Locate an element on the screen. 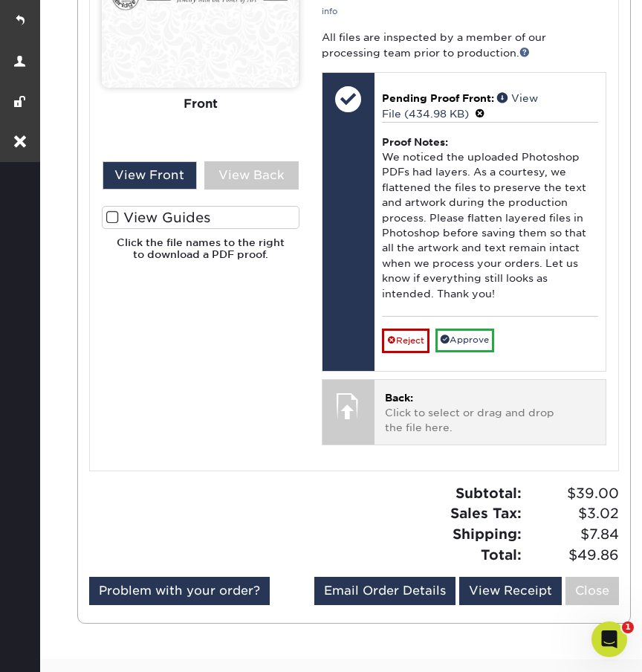 The width and height of the screenshot is (642, 672). strong: Sales Tax: is located at coordinates (486, 513).